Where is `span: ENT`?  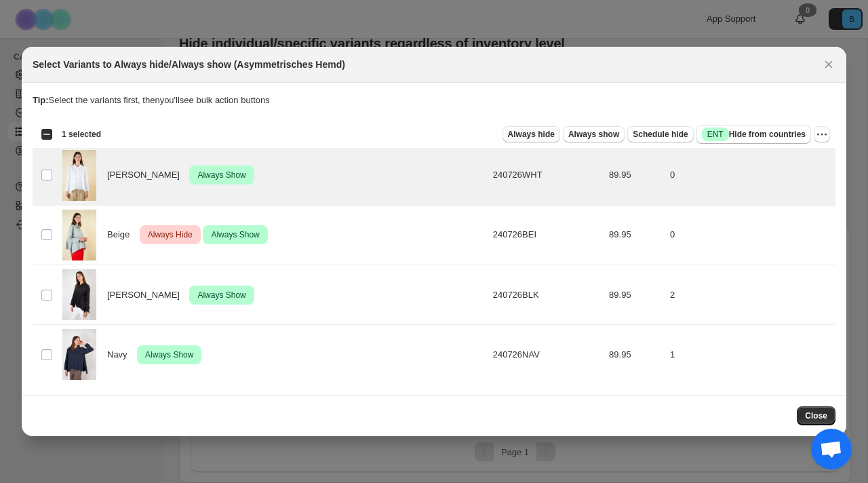 span: ENT is located at coordinates (715, 134).